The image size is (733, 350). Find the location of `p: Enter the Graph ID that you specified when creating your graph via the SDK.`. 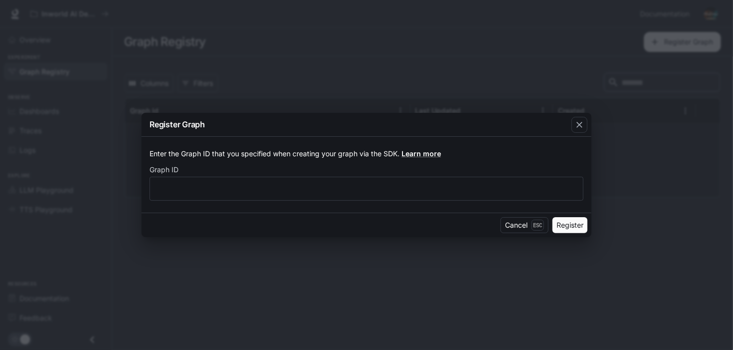

p: Enter the Graph ID that you specified when creating your graph via the SDK. is located at coordinates (366, 154).